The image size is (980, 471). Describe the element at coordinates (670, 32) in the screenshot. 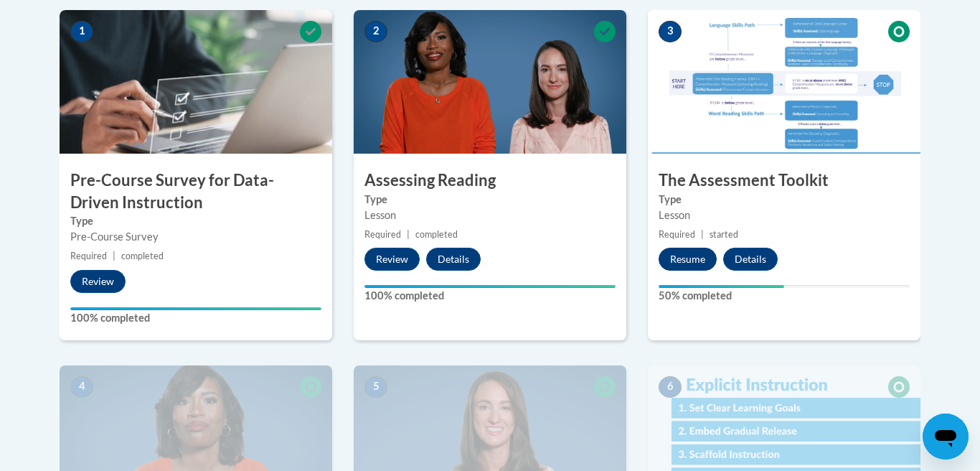

I see `span: 3` at that location.